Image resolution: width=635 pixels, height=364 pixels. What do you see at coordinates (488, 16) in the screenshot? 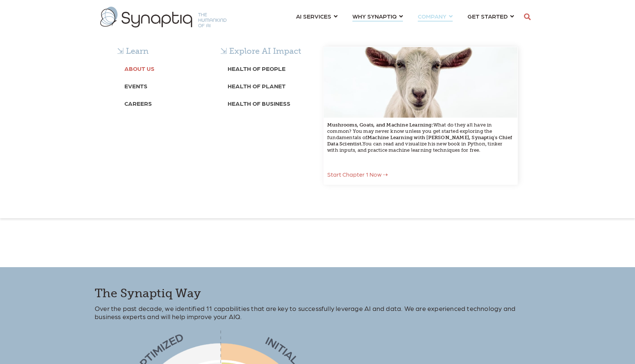
I see `span: GET STARTED` at bounding box center [488, 16].